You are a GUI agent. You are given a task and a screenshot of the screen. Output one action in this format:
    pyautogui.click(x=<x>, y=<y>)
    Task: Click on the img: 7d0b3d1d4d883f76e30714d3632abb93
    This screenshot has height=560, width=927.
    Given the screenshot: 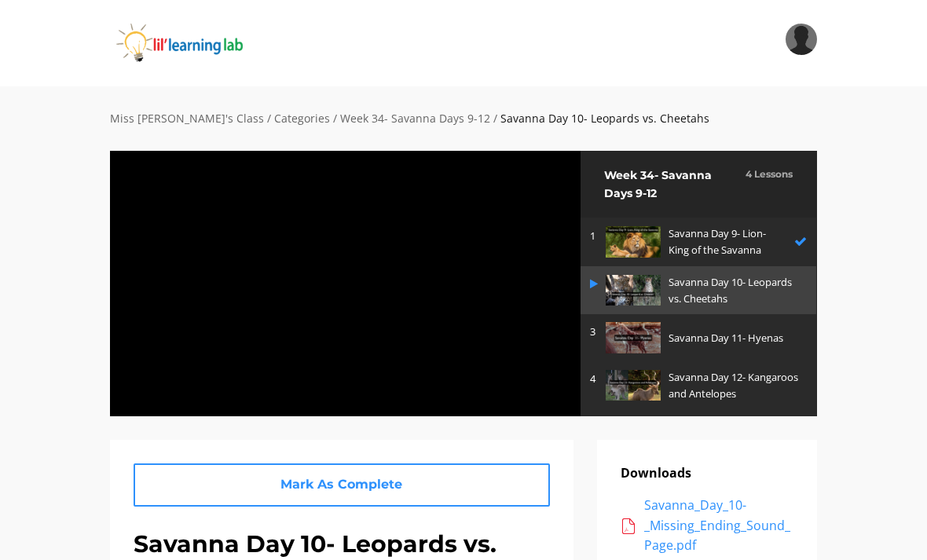 What is the action you would take?
    pyautogui.click(x=802, y=39)
    